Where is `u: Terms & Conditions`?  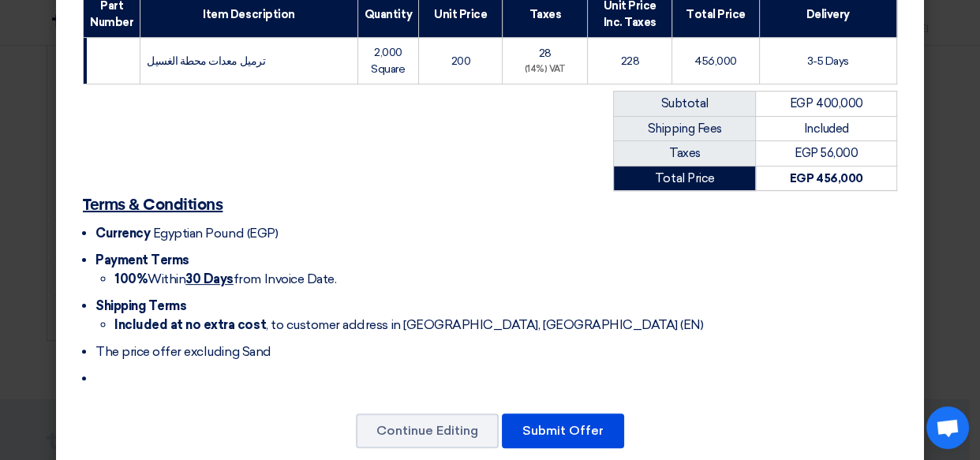
u: Terms & Conditions is located at coordinates (152, 205).